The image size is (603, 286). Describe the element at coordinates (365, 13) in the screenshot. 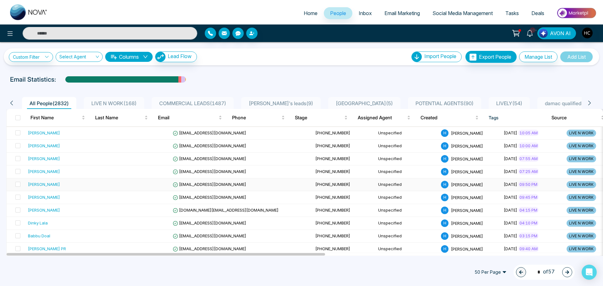

I see `a: Inbox` at that location.